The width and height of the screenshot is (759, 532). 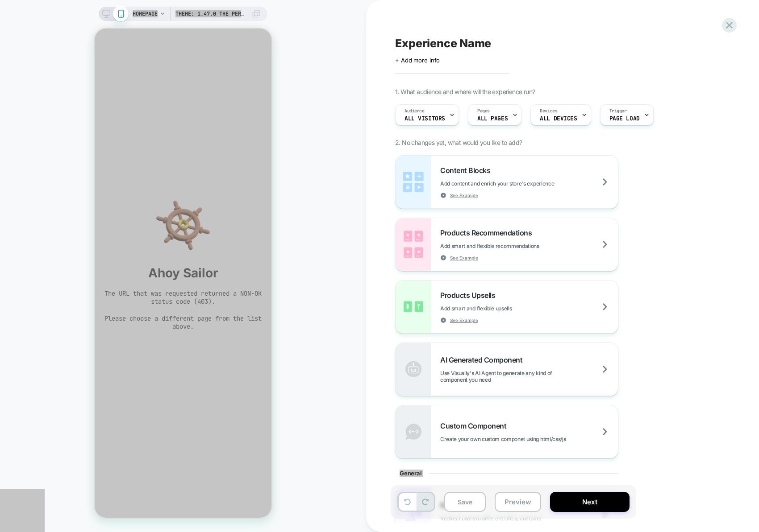 I want to click on span: Trigger, so click(x=618, y=111).